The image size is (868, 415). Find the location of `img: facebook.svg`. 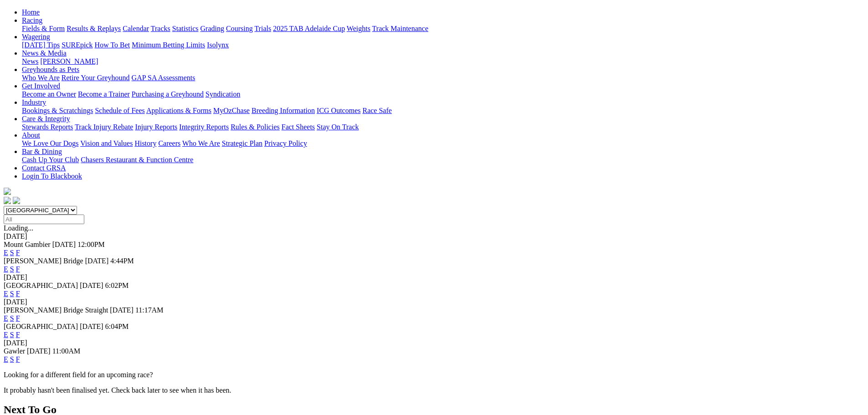

img: facebook.svg is located at coordinates (7, 200).